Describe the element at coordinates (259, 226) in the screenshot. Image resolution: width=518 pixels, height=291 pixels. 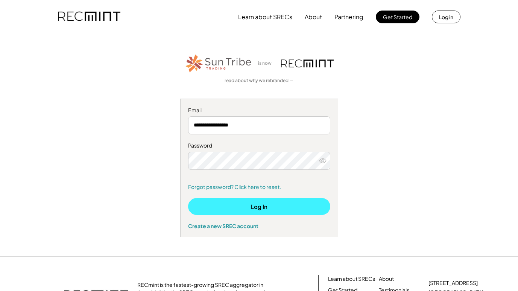
I see `div: Create a new SREC account` at that location.